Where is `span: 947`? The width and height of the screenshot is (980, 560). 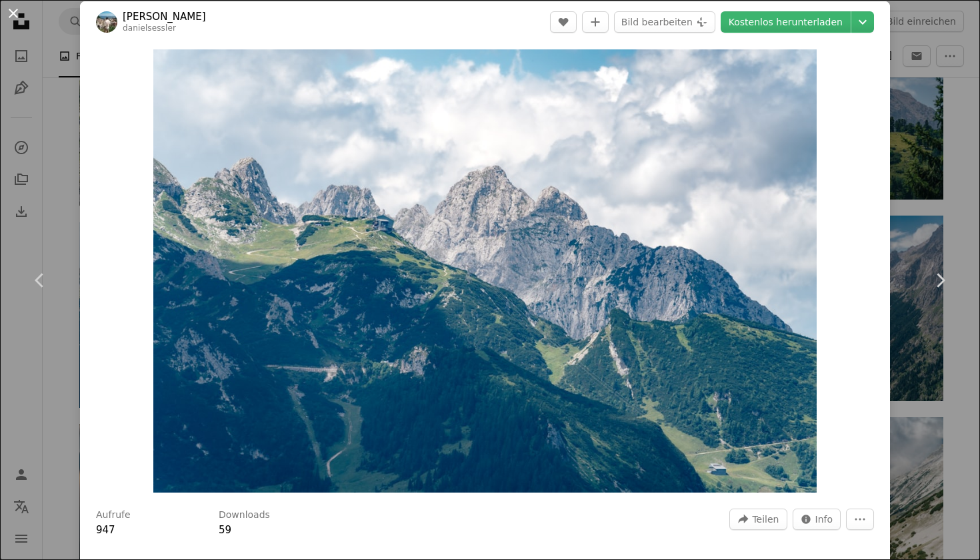 span: 947 is located at coordinates (106, 530).